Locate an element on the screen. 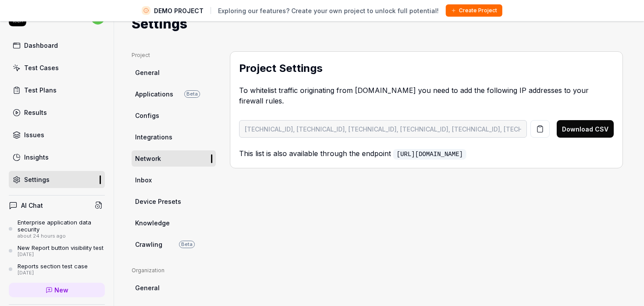 The width and height of the screenshot is (644, 306). a: CrawlingBeta is located at coordinates (174, 244).